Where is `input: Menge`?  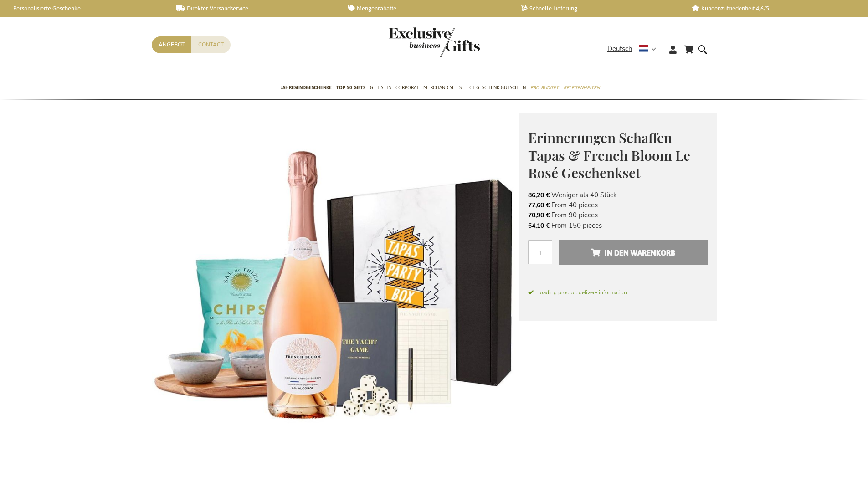
input: Menge is located at coordinates (540, 252).